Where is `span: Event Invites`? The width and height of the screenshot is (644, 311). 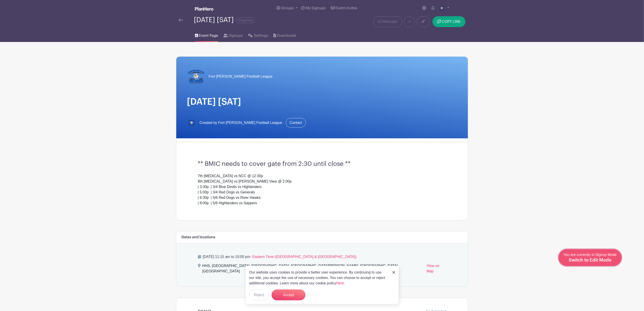 span: Event Invites is located at coordinates (346, 8).